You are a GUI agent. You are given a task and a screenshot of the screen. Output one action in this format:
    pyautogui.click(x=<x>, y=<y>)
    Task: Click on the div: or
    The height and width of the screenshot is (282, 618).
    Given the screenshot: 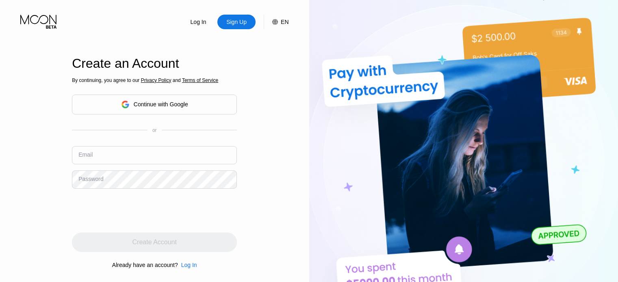 What is the action you would take?
    pyautogui.click(x=154, y=130)
    